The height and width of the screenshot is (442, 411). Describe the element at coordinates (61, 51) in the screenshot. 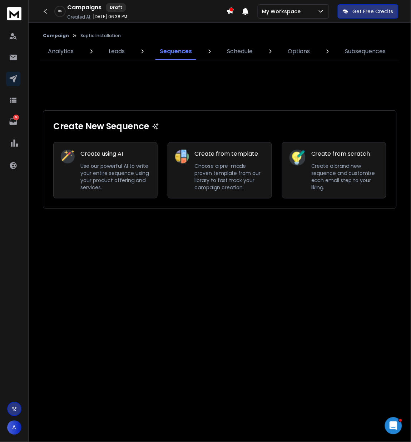

I see `a: Analytics` at that location.